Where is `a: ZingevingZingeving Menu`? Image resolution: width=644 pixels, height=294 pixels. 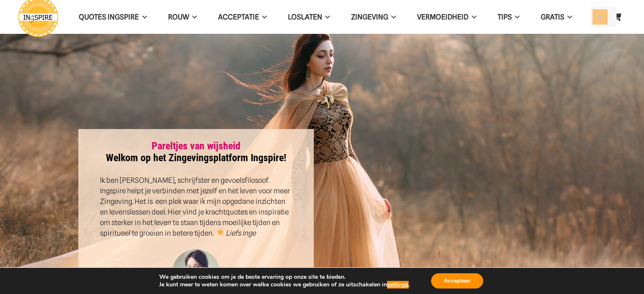
a: ZingevingZingeving Menu is located at coordinates (373, 17).